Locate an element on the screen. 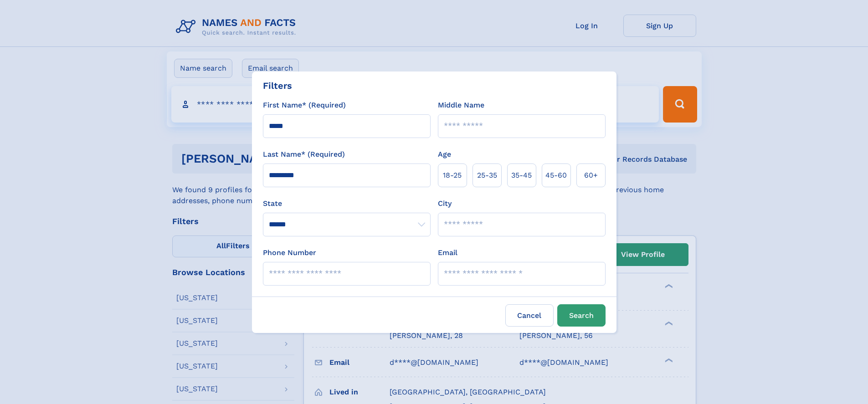  label: Cancel is located at coordinates (530, 315).